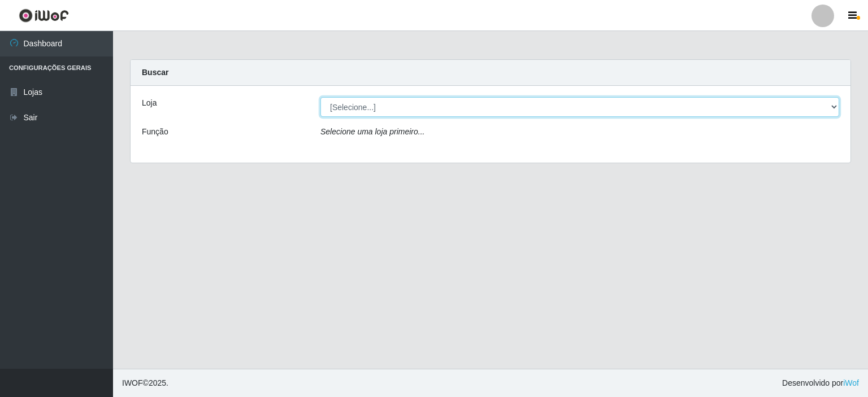  Describe the element at coordinates (132, 382) in the screenshot. I see `span: IWOF` at that location.